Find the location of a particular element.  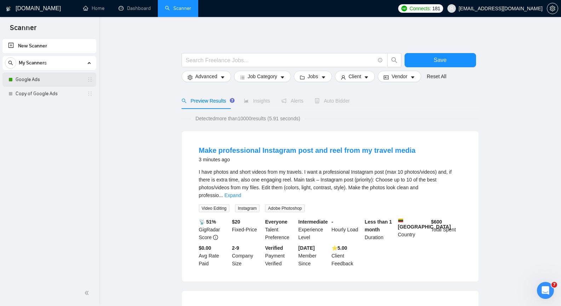

span: area-chart is located at coordinates (246, 101).